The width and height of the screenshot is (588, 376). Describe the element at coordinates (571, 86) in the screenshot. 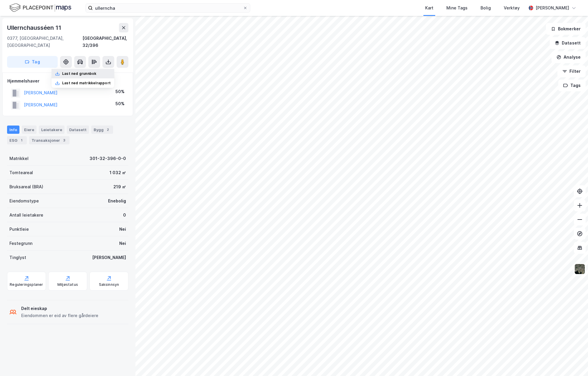

I see `button: Tags` at that location.